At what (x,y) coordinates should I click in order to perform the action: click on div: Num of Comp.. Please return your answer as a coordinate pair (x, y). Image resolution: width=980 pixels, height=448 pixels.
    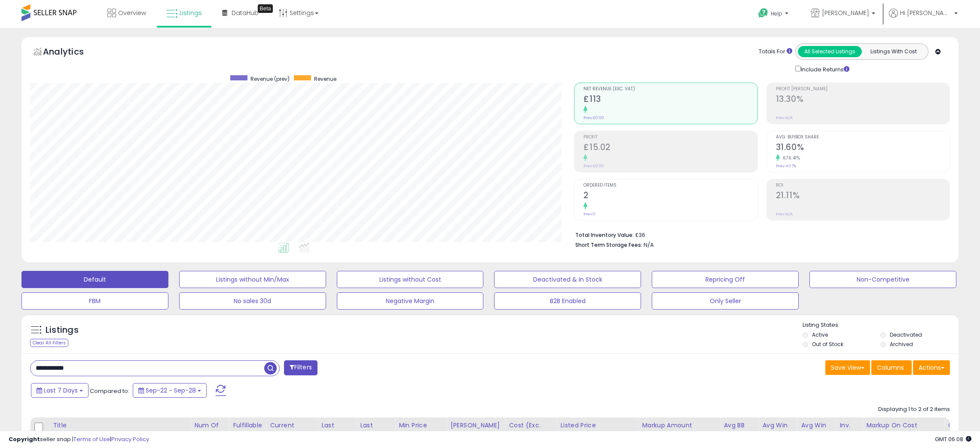
    Looking at the image, I should click on (210, 429).